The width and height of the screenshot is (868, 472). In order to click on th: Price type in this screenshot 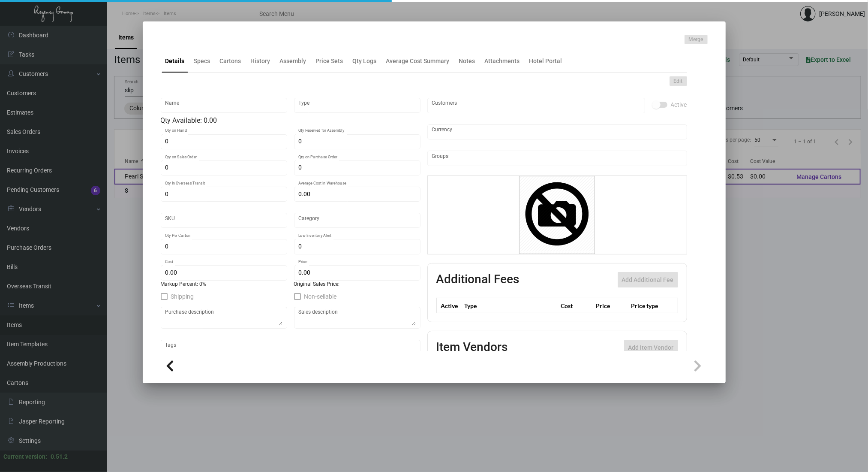, I will do `click(648, 305)`.